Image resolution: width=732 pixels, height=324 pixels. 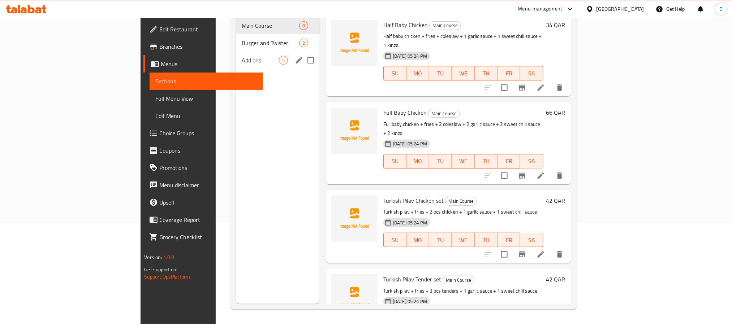 I want to click on span: Burger and Twister, so click(x=270, y=43).